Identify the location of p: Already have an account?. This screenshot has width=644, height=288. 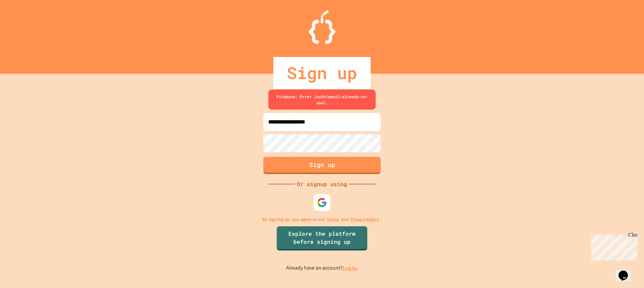
(322, 268).